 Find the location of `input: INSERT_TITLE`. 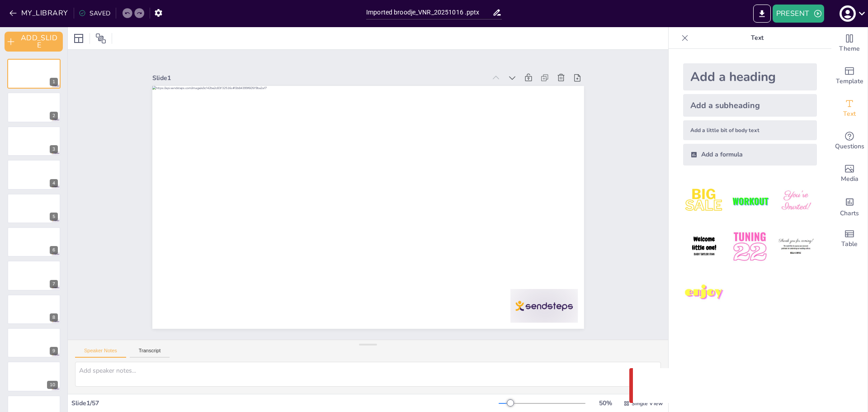

input: INSERT_TITLE is located at coordinates (429, 13).